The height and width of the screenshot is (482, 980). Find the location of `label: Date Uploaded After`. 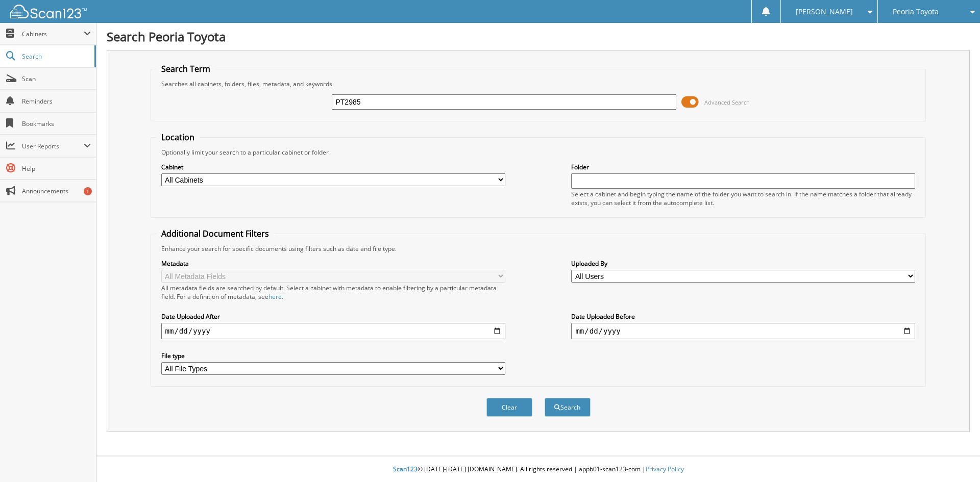

label: Date Uploaded After is located at coordinates (333, 316).